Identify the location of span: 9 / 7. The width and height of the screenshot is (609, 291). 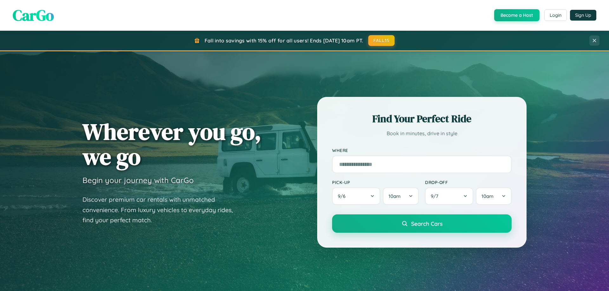
(436, 196).